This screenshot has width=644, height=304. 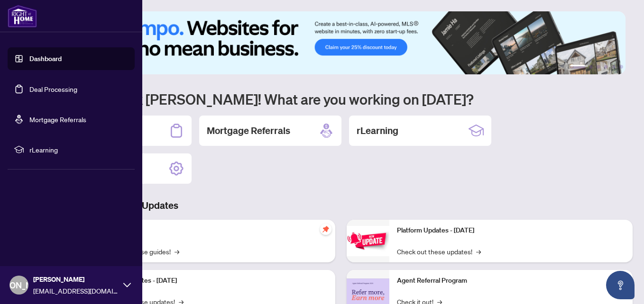 What do you see at coordinates (22, 16) in the screenshot?
I see `img: logo` at bounding box center [22, 16].